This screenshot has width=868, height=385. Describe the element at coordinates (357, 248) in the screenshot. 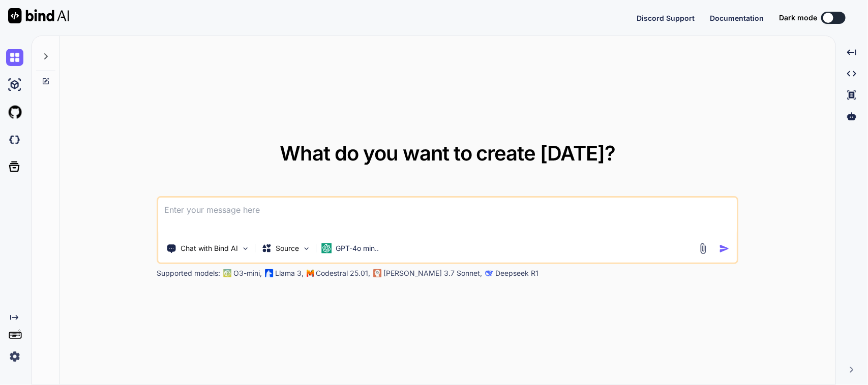

I see `p: GPT-4o min..` at that location.